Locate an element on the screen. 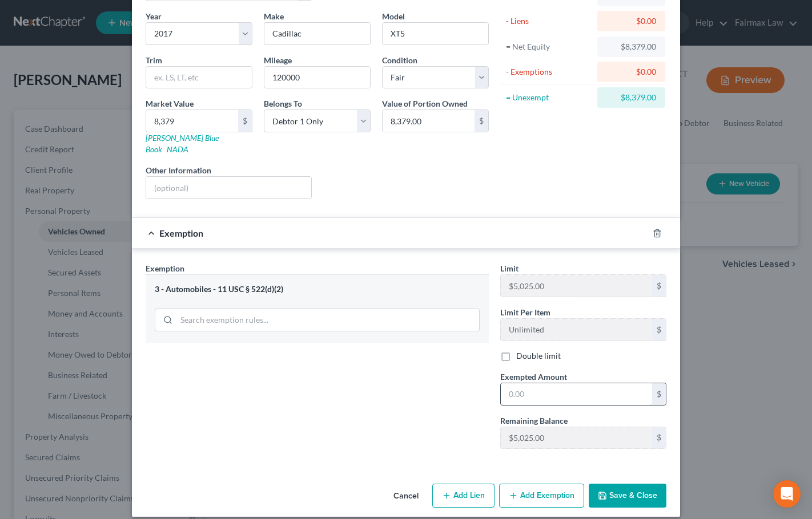  label: Condition is located at coordinates (399, 60).